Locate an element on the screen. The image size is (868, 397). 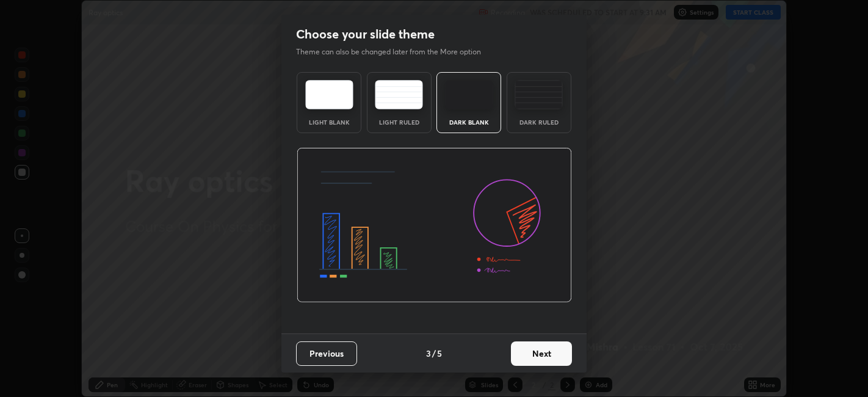
img: darkRuledTheme.de295e13.svg is located at coordinates (538, 95).